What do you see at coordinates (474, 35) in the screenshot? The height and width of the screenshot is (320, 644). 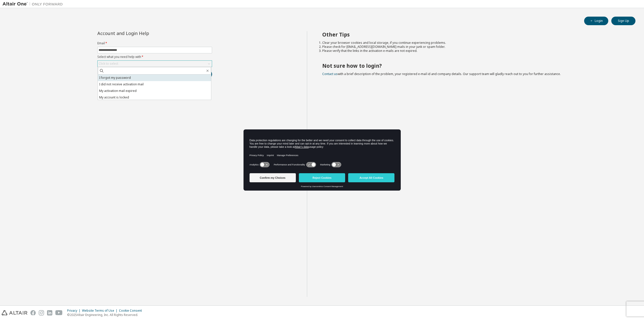 I see `h2: Other Tips` at bounding box center [474, 35].